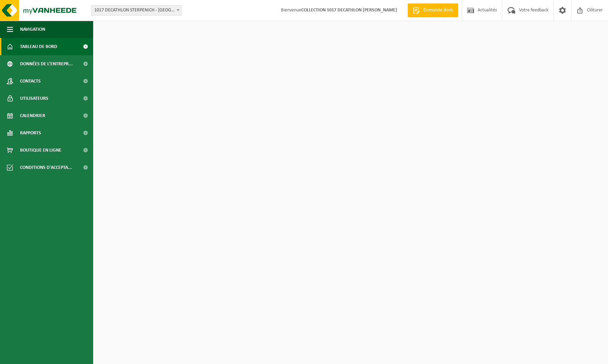 The image size is (608, 364). I want to click on span: Rapports, so click(30, 133).